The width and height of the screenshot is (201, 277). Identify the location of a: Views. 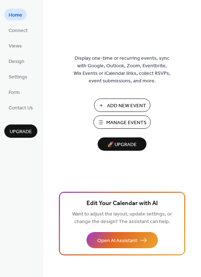
(15, 45).